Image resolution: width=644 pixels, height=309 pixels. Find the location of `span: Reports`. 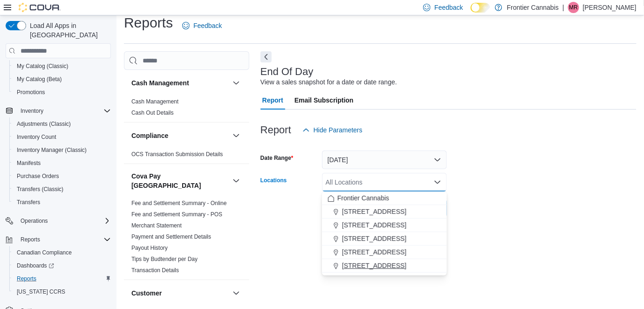

span: Reports is located at coordinates (30, 239).